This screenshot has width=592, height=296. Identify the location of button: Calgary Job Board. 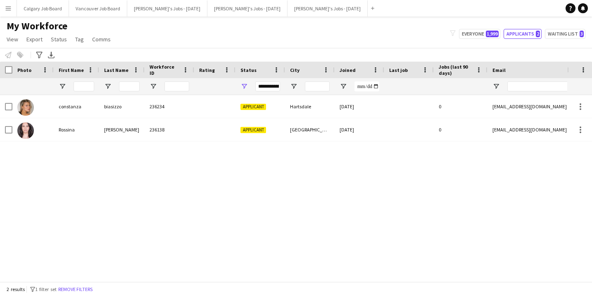
(43, 8).